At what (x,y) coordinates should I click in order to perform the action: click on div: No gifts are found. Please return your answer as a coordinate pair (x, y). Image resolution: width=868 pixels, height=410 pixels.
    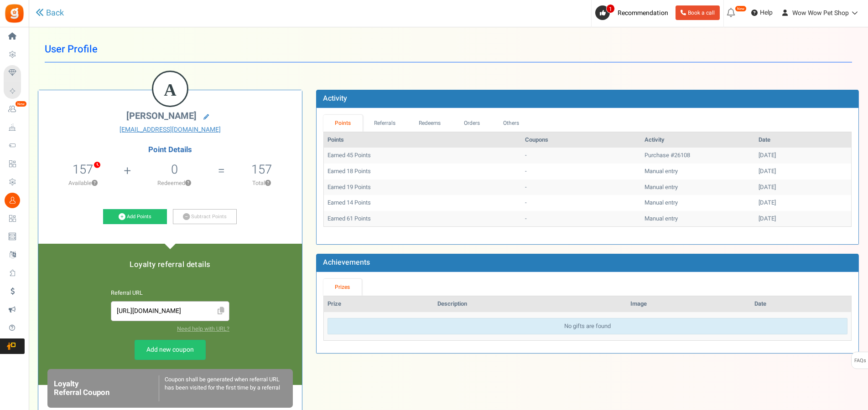
    Looking at the image, I should click on (587, 327).